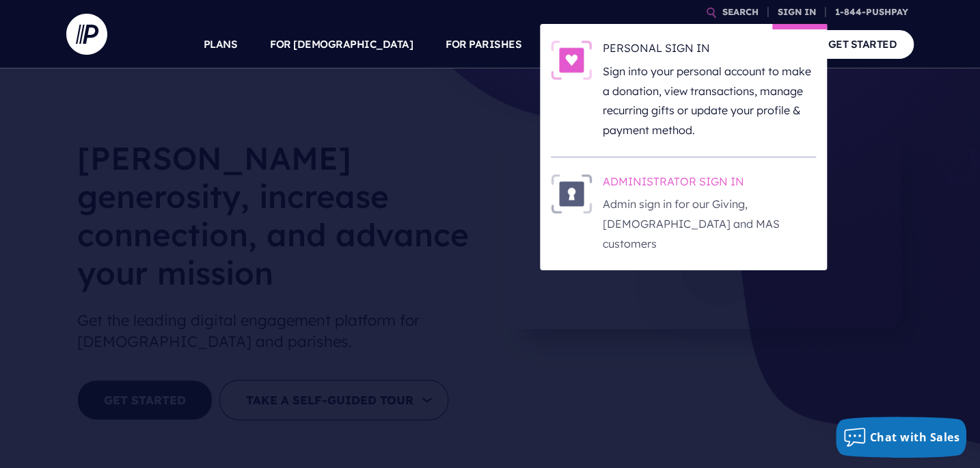 This screenshot has width=980, height=468. I want to click on p: Sign into your personal account to make a donation, view transactions, manage recurring gifts or ..., so click(709, 100).